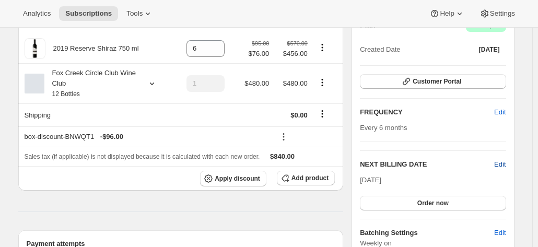  What do you see at coordinates (433, 203) in the screenshot?
I see `span: Order now` at bounding box center [433, 203].